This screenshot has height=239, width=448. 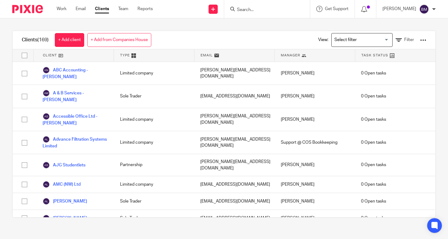 I want to click on span: Get Support, so click(x=336, y=9).